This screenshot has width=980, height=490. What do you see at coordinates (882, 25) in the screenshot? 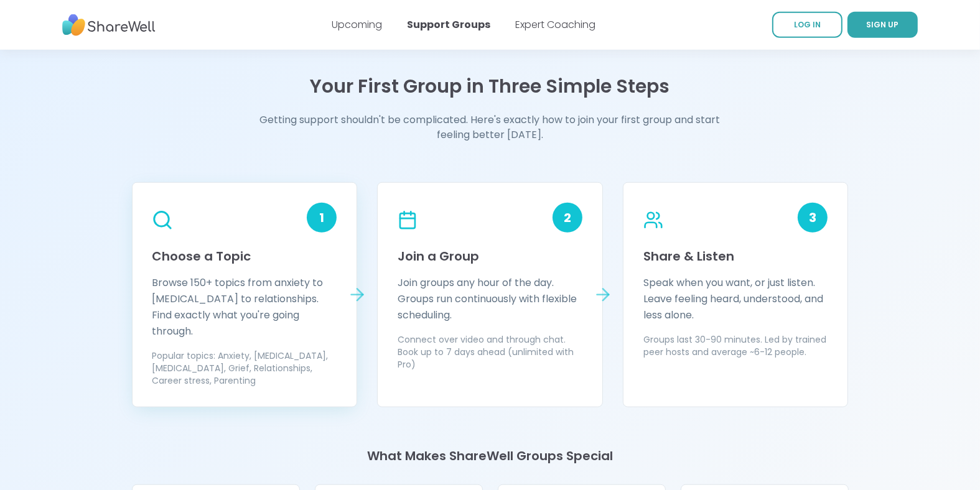
I see `a: SIGN UP` at bounding box center [882, 25].